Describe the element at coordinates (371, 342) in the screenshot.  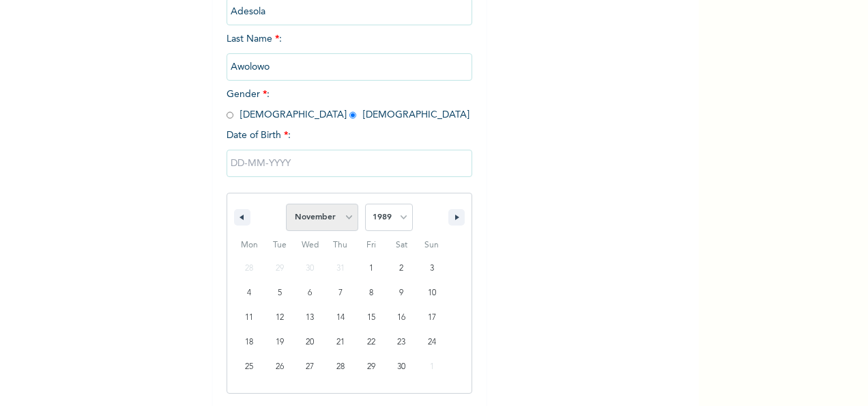
I see `button: 22` at that location.